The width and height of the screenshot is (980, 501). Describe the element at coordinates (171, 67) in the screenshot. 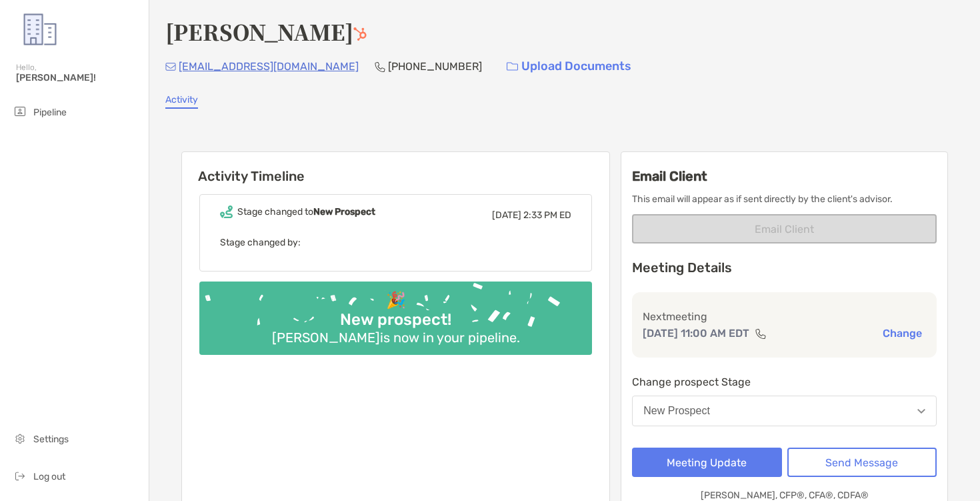

I see `img: Email Icon` at that location.